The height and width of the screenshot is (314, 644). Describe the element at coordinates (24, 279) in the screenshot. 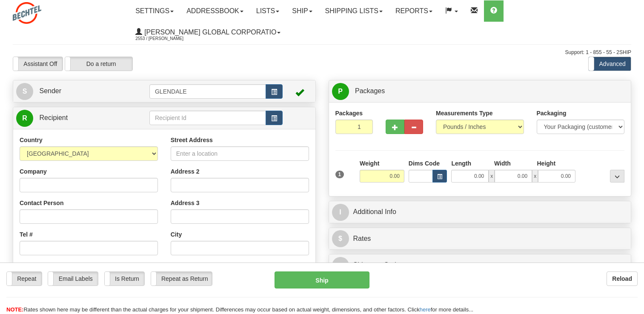

I see `label: Repeat` at that location.